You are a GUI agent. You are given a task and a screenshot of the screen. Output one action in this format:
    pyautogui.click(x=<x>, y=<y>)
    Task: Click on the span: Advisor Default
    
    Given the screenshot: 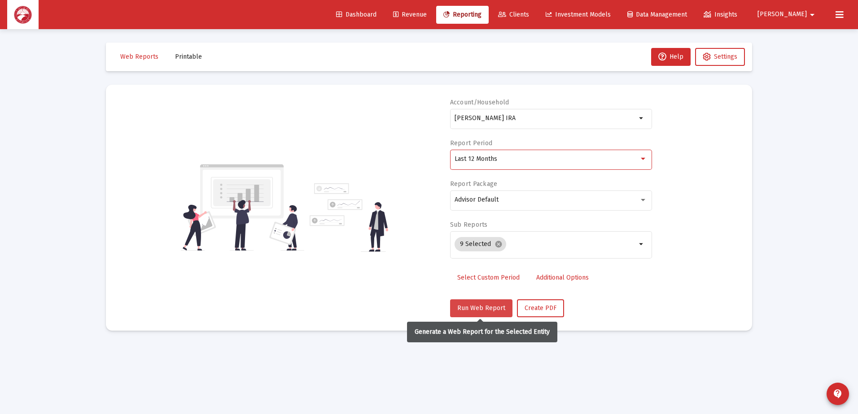 What is the action you would take?
    pyautogui.click(x=476, y=200)
    